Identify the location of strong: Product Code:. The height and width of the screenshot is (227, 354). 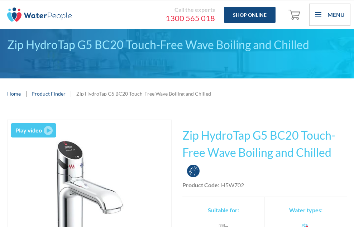
(201, 185).